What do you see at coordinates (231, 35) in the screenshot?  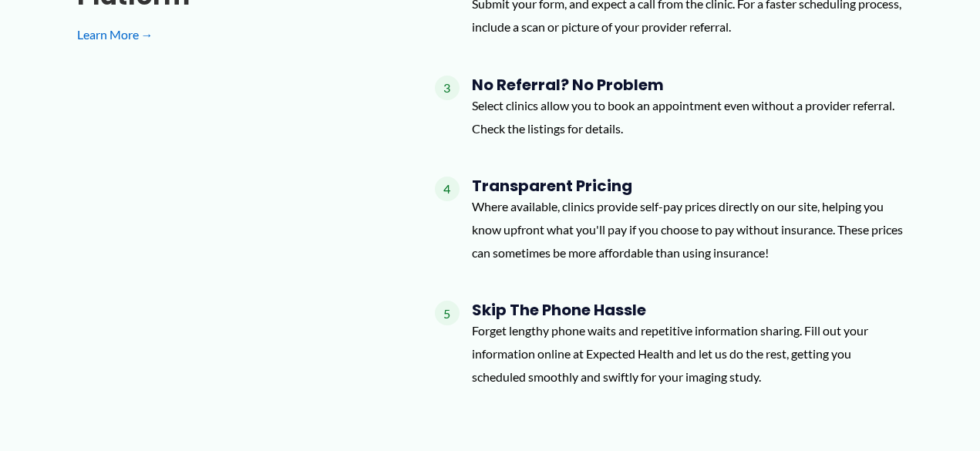 I see `a: Learn More →` at bounding box center [231, 35].